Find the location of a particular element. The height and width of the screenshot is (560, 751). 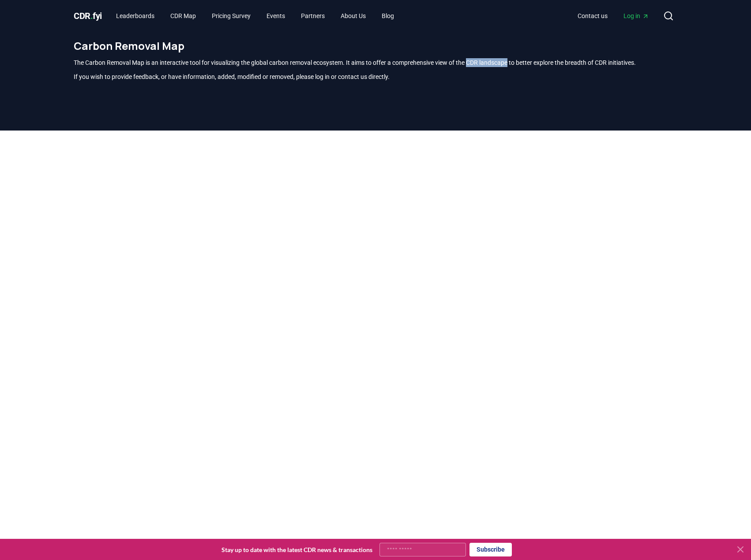

span: CDR fyi is located at coordinates (88, 16).